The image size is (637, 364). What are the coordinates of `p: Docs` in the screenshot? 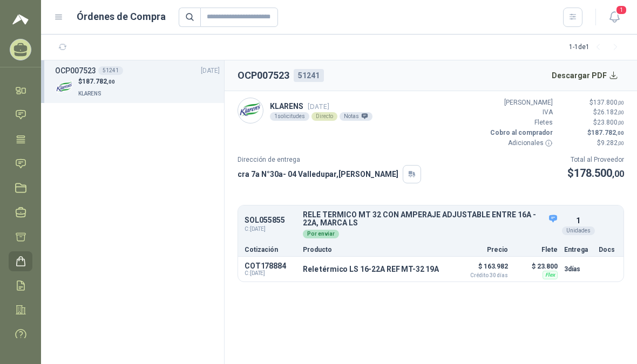 It's located at (608, 249).